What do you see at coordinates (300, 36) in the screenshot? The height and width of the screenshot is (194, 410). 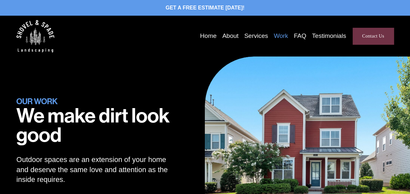 I see `a: FAQ` at bounding box center [300, 36].